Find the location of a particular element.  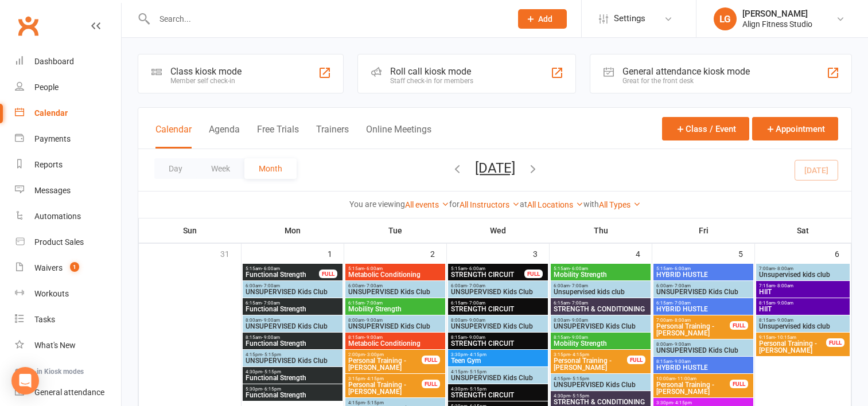

span: Metabolic Conditioning is located at coordinates (395, 343).